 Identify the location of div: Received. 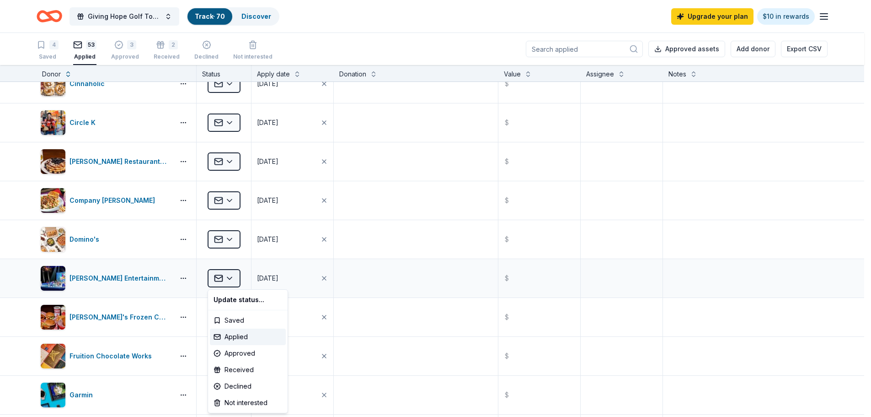
(248, 370).